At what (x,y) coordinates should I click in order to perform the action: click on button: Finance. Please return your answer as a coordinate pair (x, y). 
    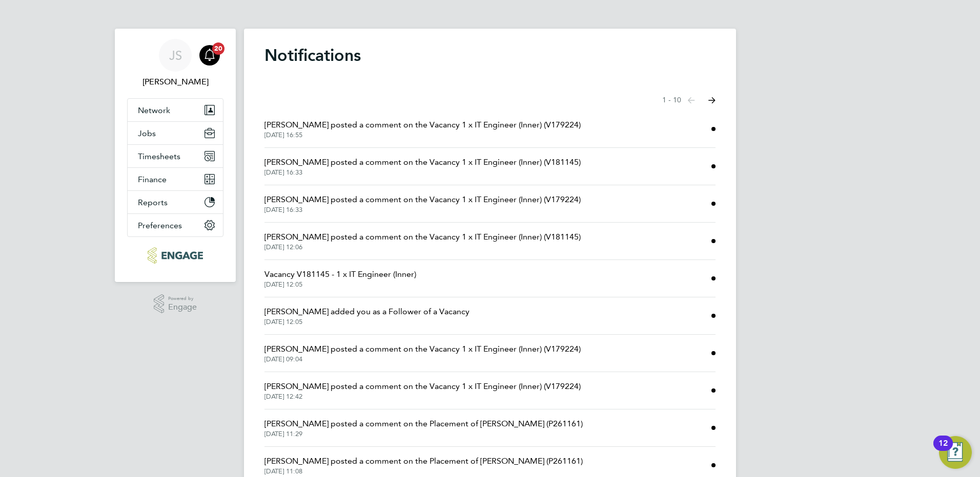
    Looking at the image, I should click on (175, 180).